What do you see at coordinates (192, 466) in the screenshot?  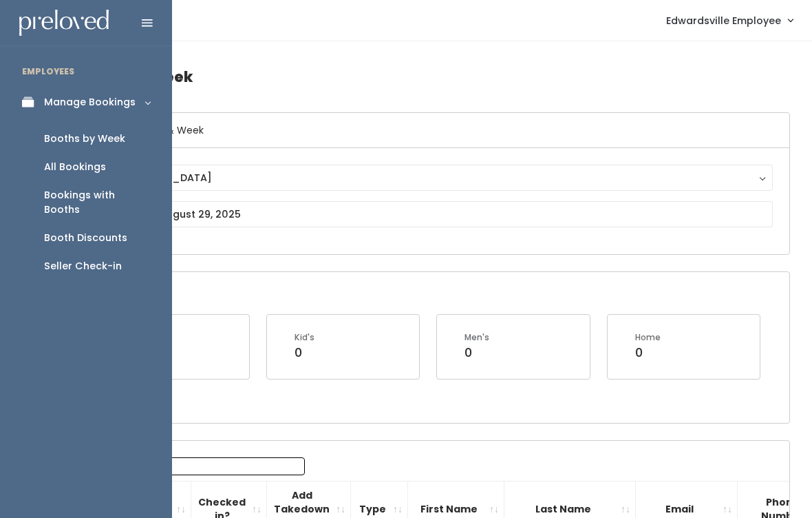 I see `label: Search:` at bounding box center [192, 466].